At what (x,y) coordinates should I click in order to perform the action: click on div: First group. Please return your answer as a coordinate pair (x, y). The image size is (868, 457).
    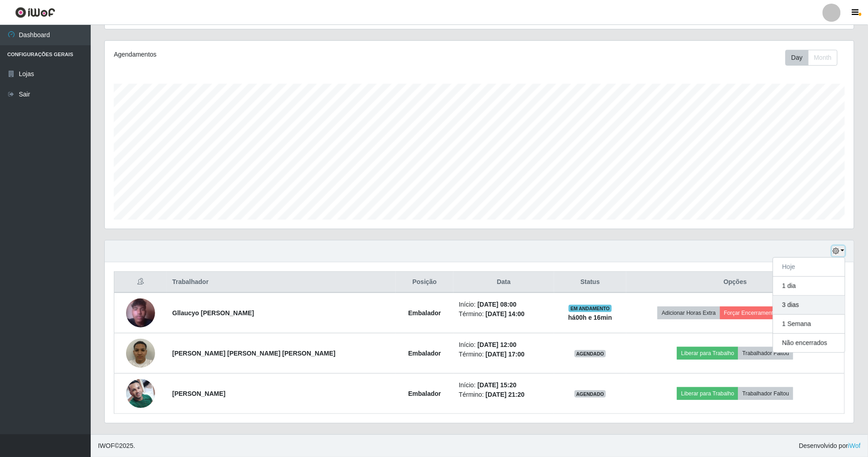
    Looking at the image, I should click on (811, 57).